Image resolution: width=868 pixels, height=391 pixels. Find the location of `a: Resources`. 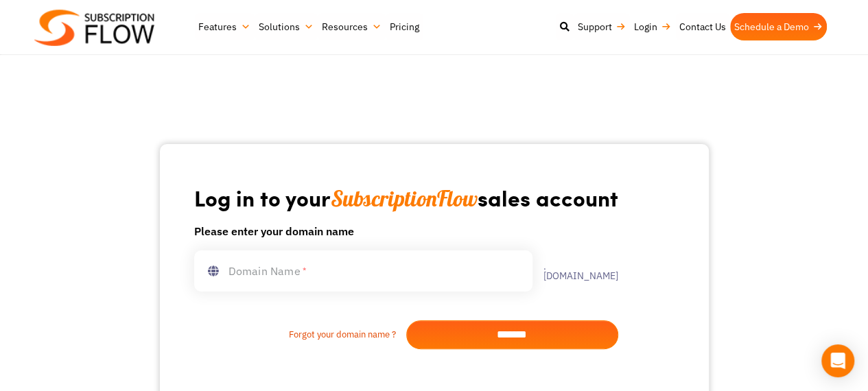

a: Resources is located at coordinates (351, 27).